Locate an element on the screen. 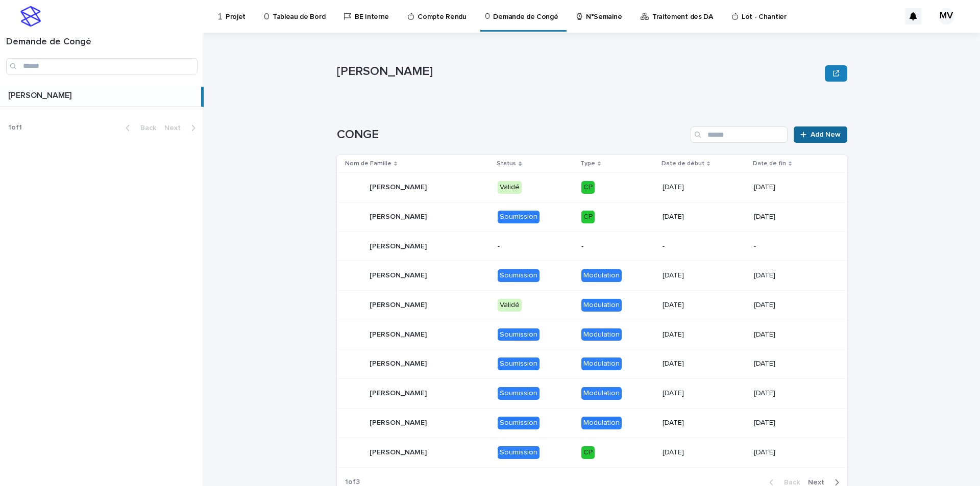  p: Type is located at coordinates (588, 163).